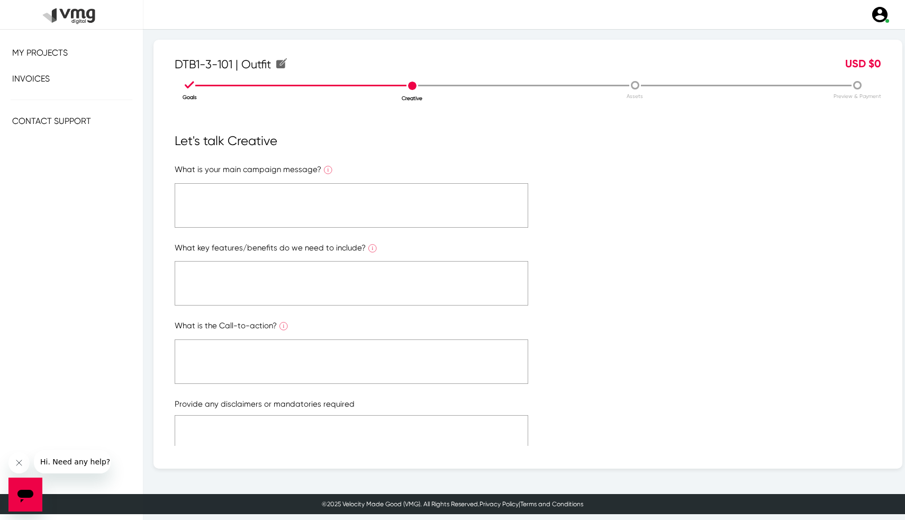  I want to click on span: Invoices, so click(31, 78).